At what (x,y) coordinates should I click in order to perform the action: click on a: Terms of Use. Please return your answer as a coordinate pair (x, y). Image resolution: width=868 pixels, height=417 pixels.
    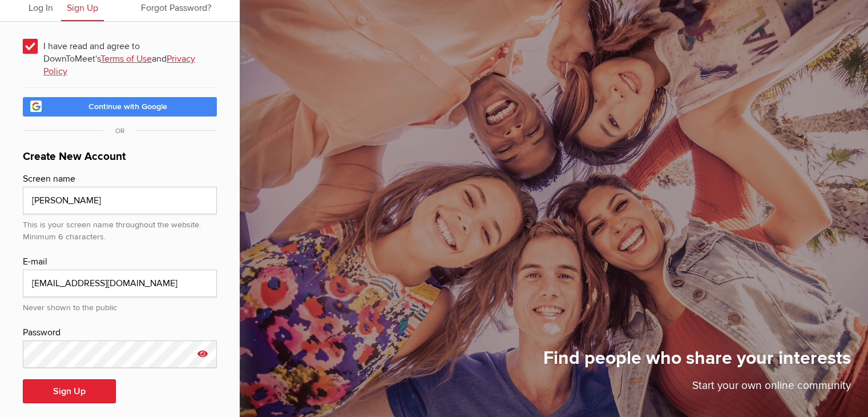
    Looking at the image, I should click on (126, 59).